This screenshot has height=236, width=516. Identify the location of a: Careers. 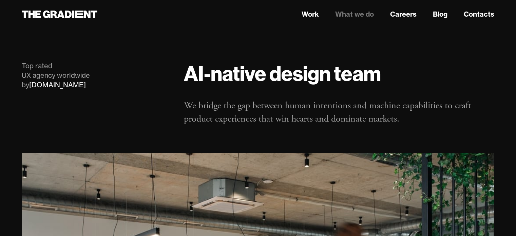
(403, 14).